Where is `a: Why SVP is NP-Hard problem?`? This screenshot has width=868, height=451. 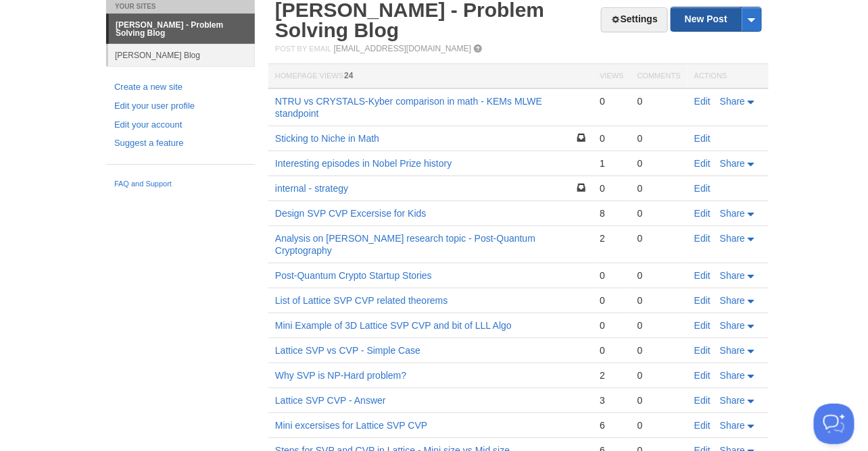
a: Why SVP is NP-Hard problem? is located at coordinates (341, 376).